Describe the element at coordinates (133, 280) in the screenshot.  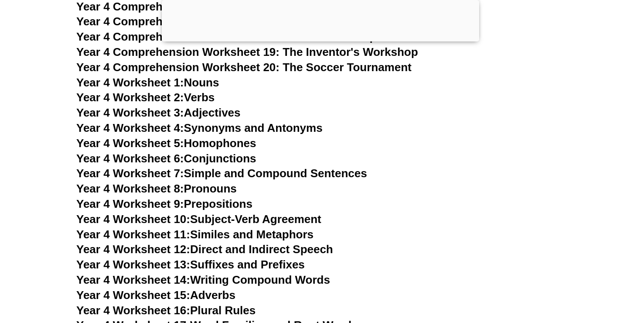
I see `span: Year 4 Worksheet 14:` at that location.